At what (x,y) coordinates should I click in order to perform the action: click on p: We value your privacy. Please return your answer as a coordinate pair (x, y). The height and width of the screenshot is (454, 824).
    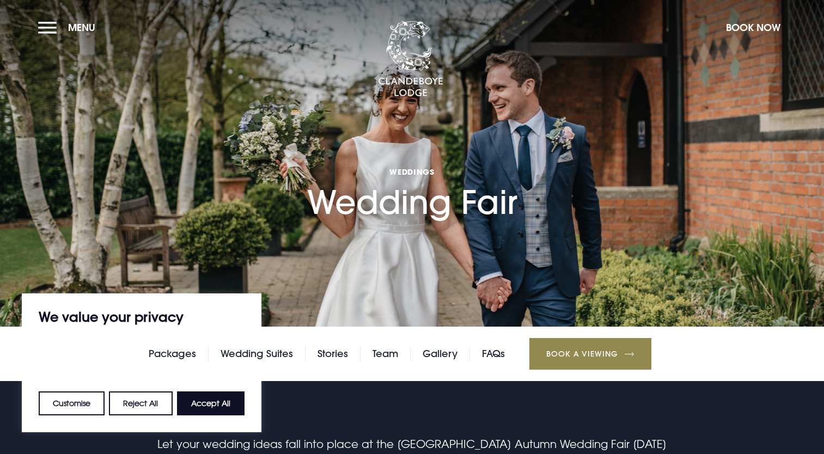
    Looking at the image, I should click on (142, 317).